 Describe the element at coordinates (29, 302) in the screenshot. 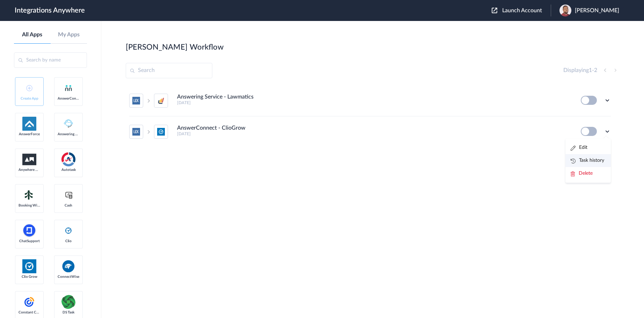

I see `img: constant-contact.svg` at that location.